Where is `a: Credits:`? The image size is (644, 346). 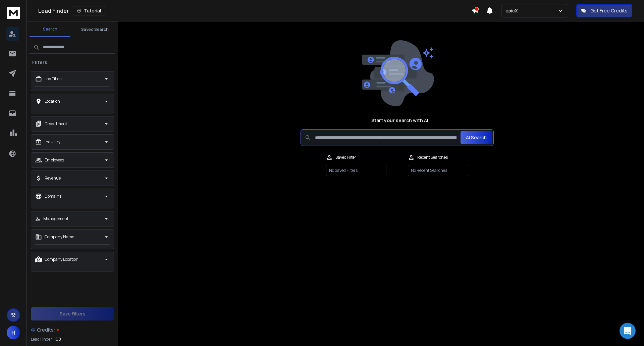
a: Credits: is located at coordinates (72, 330).